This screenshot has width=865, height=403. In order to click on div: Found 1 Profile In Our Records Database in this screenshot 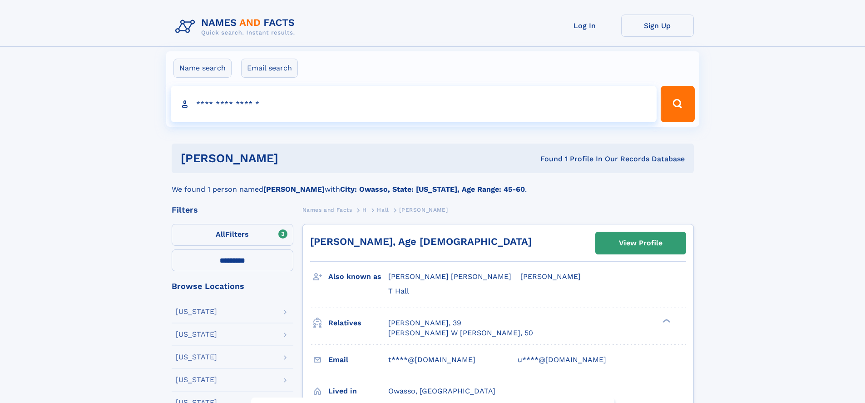, I will do `click(547, 159)`.